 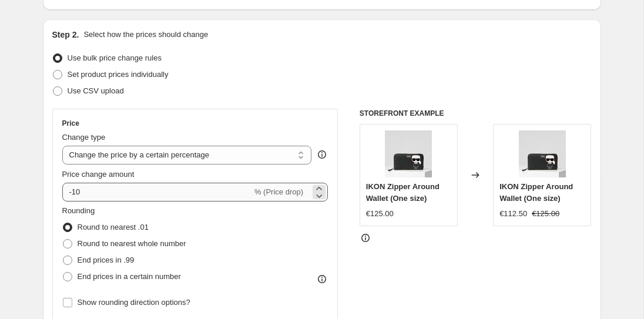 I want to click on span: Rounding, so click(x=79, y=210).